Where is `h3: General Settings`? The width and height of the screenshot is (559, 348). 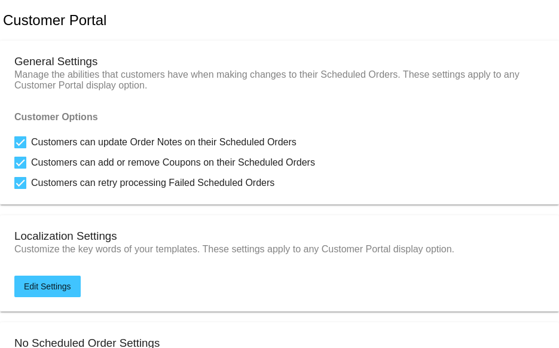
h3: General Settings is located at coordinates (279, 62).